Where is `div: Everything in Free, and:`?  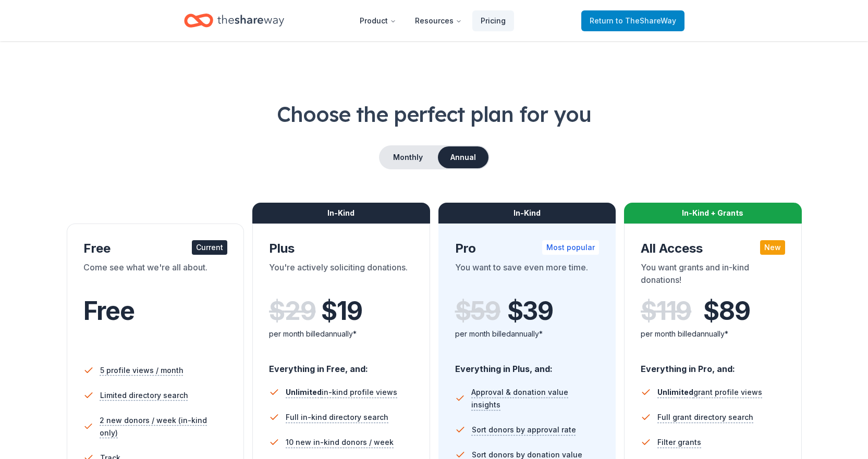
div: Everything in Free, and: is located at coordinates (341, 365).